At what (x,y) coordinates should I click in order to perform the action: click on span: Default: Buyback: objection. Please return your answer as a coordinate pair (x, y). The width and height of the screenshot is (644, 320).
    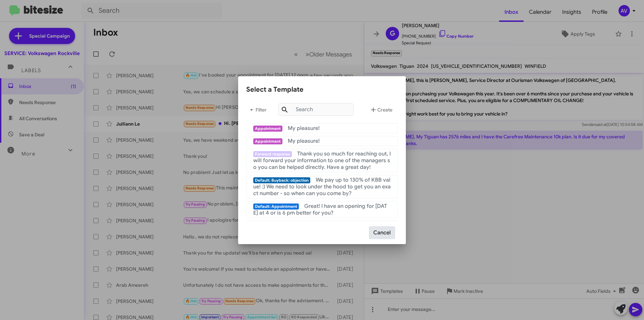
    Looking at the image, I should click on (282, 180).